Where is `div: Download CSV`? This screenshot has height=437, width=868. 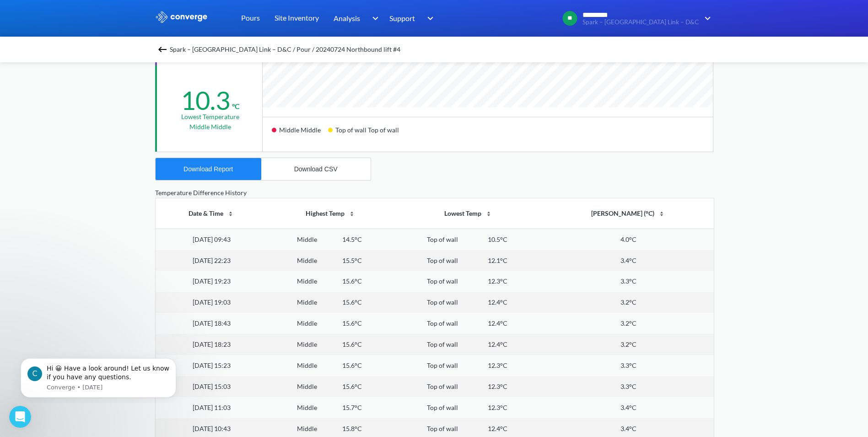 div: Download CSV is located at coordinates (316, 169).